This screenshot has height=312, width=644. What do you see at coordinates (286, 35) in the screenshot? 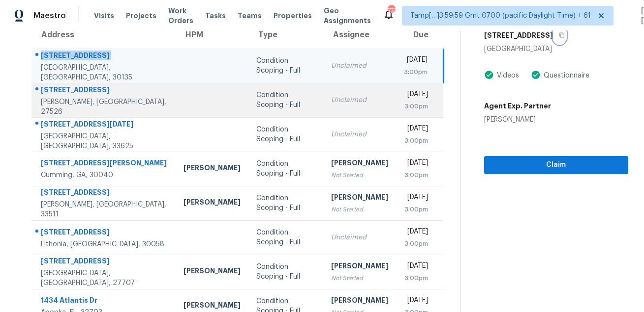
I see `th: Type` at bounding box center [286, 35].